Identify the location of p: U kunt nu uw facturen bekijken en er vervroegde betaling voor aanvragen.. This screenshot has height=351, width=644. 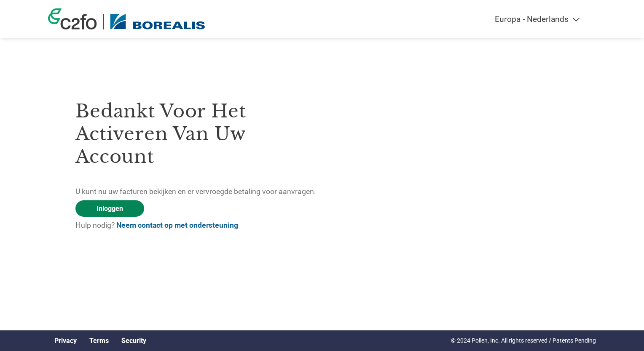
(198, 191).